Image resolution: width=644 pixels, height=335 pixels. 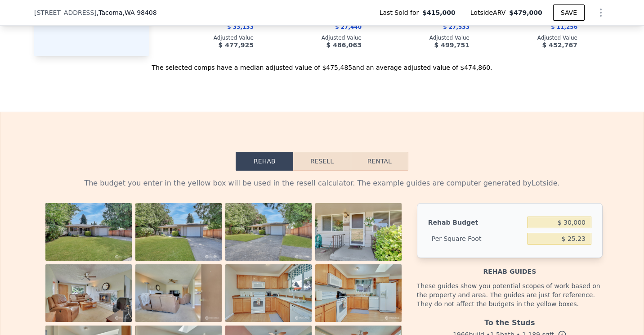 What do you see at coordinates (322, 161) in the screenshot?
I see `button: Resell` at bounding box center [322, 161].